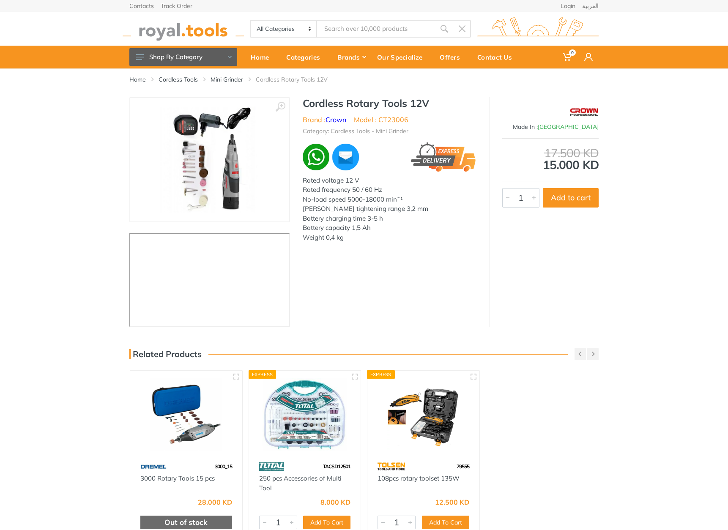 The height and width of the screenshot is (530, 728). What do you see at coordinates (186, 414) in the screenshot?
I see `img: Royal Tools - 3000 Rotary Tools 15 pcs` at bounding box center [186, 414].